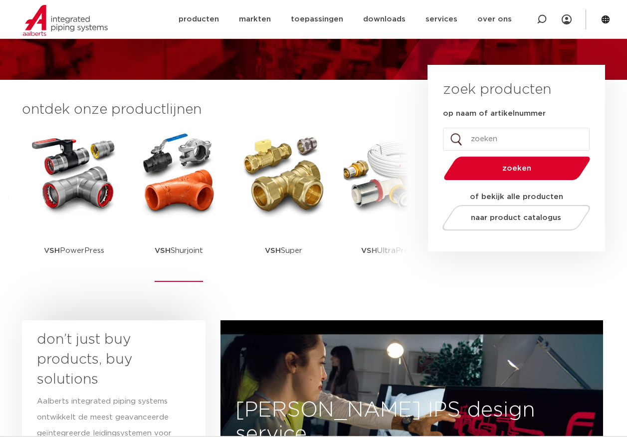 The width and height of the screenshot is (627, 437). What do you see at coordinates (516, 217) in the screenshot?
I see `a: naar product catalogus` at bounding box center [516, 217].